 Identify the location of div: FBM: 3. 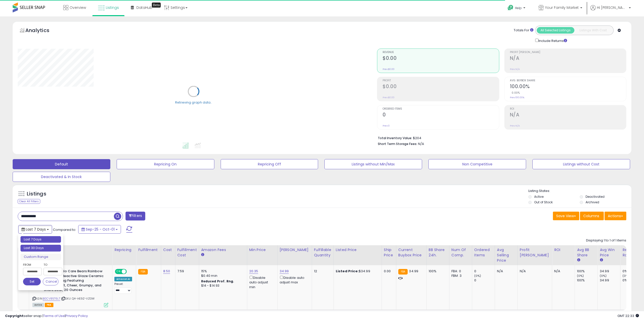
(460, 276).